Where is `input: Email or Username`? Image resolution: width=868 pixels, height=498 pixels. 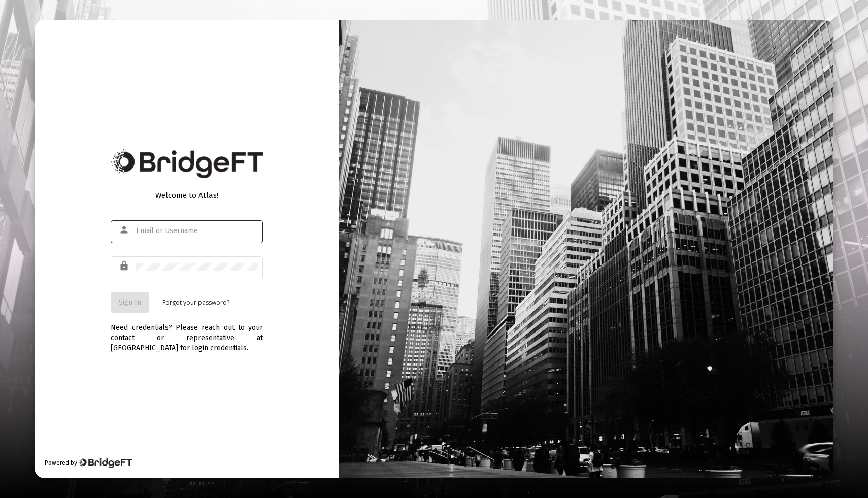 input: Email or Username is located at coordinates (197, 231).